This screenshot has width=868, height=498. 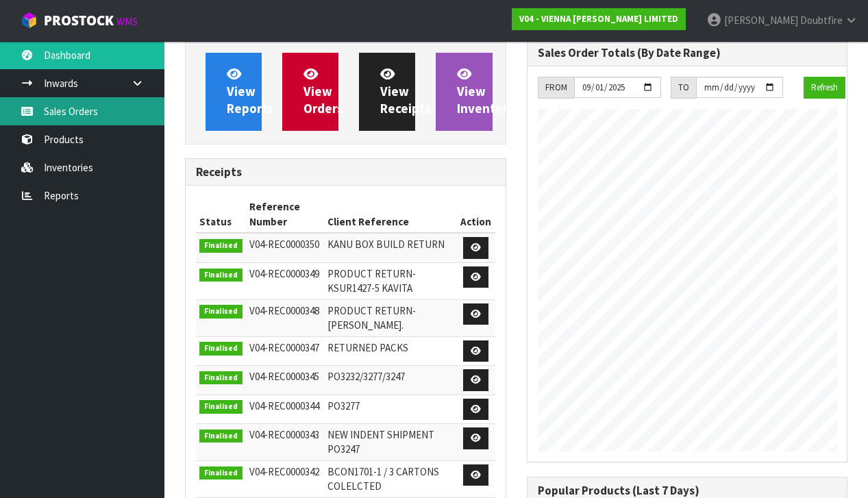 I want to click on span: V04-REC0000349, so click(x=284, y=273).